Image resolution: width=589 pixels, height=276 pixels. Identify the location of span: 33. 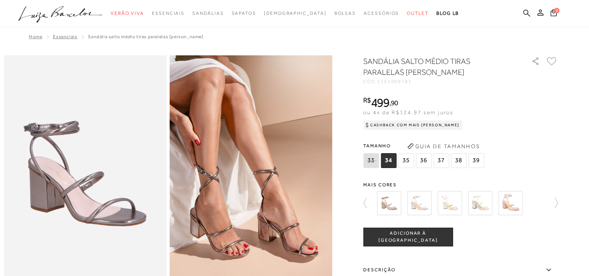
(371, 160).